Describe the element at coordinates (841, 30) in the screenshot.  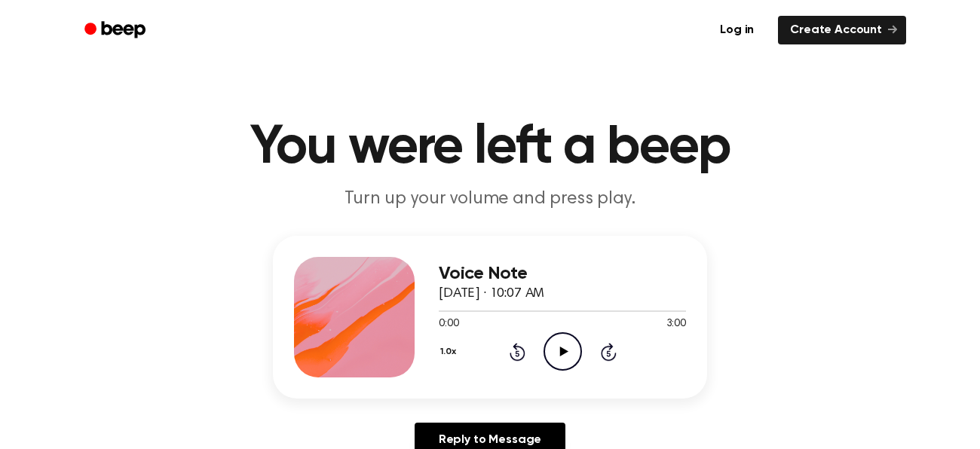
I see `a: Create Account` at that location.